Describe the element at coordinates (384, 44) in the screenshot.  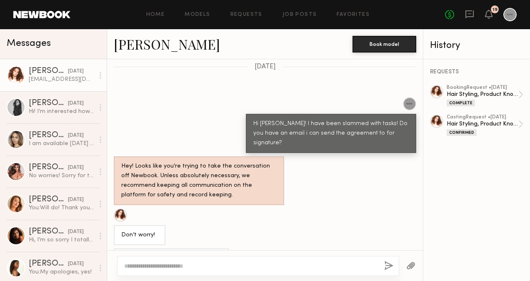
I see `button: Book model` at that location.